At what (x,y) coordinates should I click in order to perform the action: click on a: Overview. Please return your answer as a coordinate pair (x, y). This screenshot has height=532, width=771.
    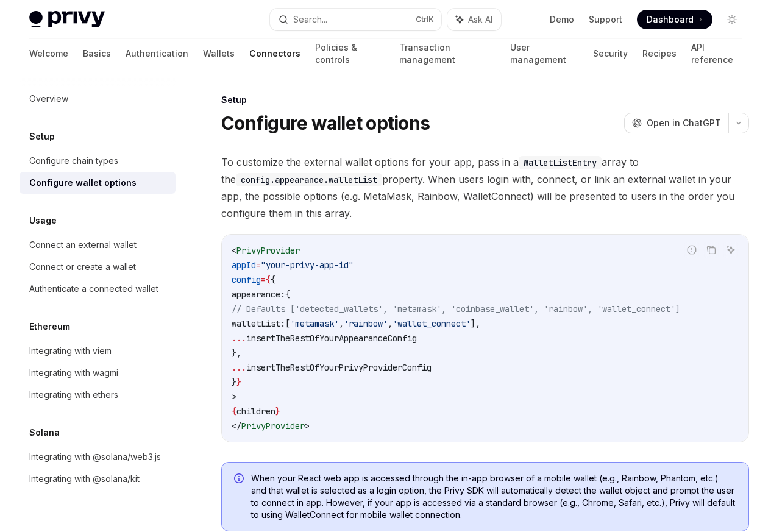
    Looking at the image, I should click on (98, 99).